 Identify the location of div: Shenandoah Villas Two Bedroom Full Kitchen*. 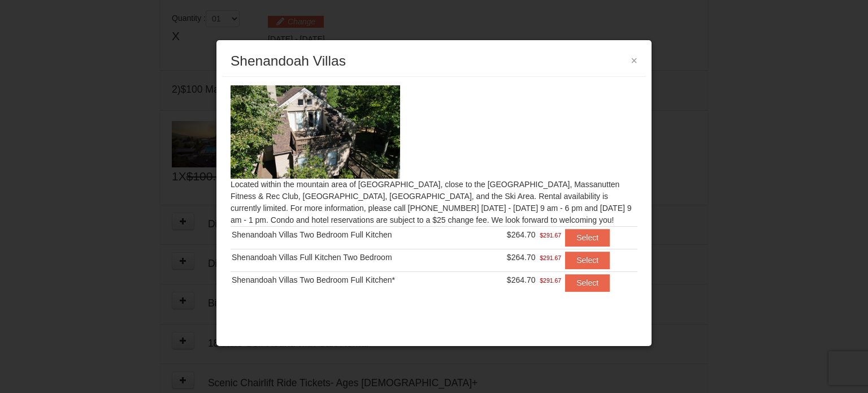
(353, 280).